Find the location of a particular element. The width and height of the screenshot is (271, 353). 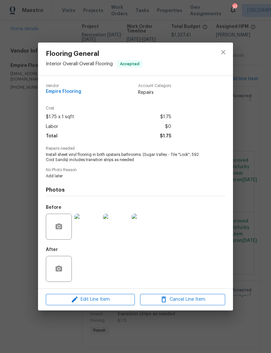

span: Cancel Line Item is located at coordinates (182, 299).